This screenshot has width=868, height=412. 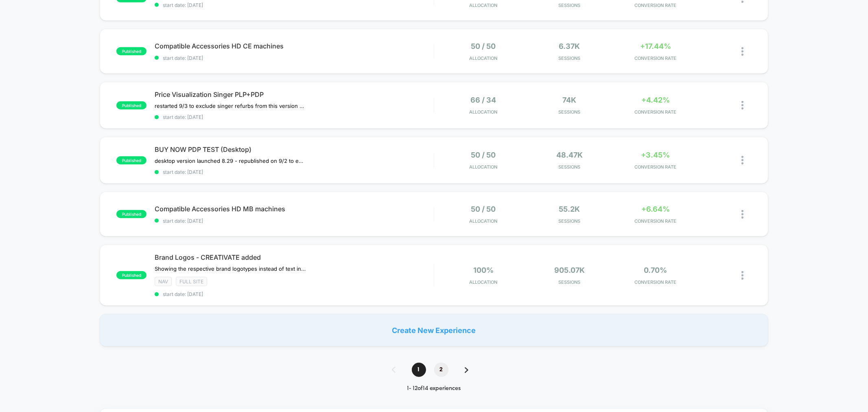 What do you see at coordinates (655, 155) in the screenshot?
I see `span: +3.45%` at bounding box center [655, 155].